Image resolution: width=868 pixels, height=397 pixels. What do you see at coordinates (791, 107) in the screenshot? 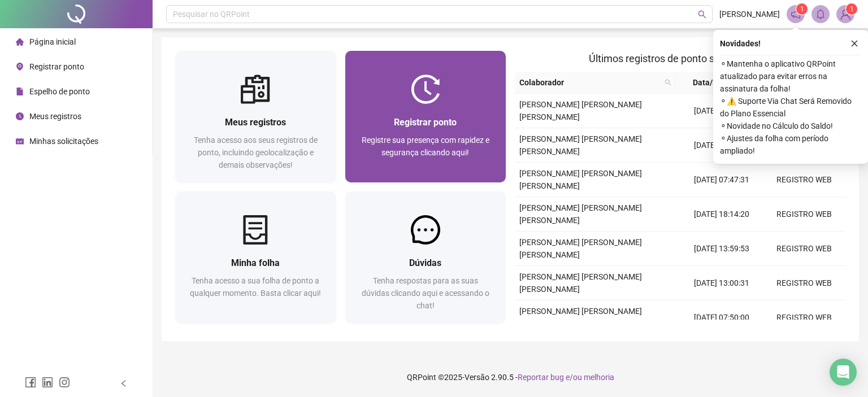
I see `span: ⚬ ⚠️ Suporte Via Chat Será Removido do Plano Essencial` at bounding box center [791, 107].